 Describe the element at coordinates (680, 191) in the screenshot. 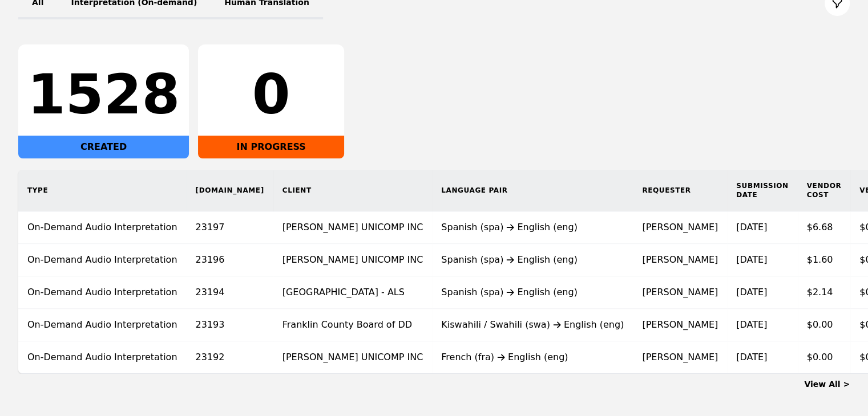

I see `th: Requester` at that location.